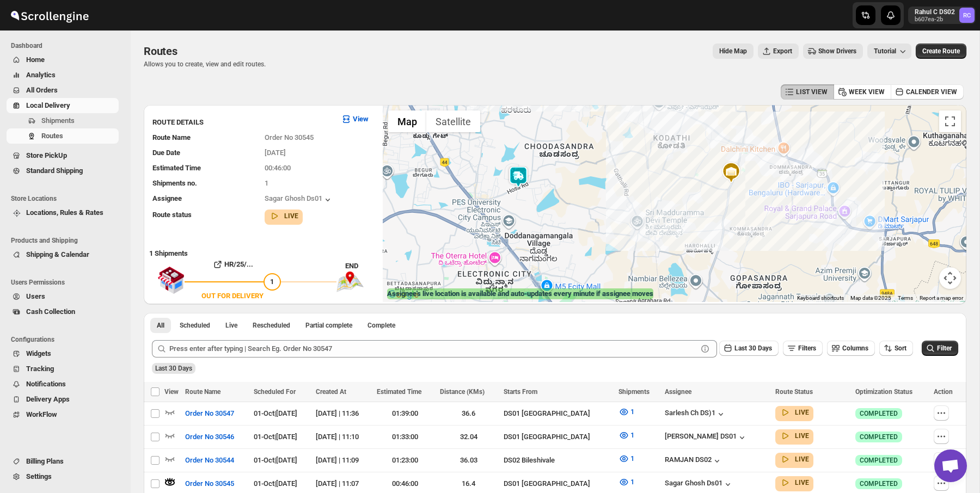  I want to click on span: Local Delivery, so click(48, 105).